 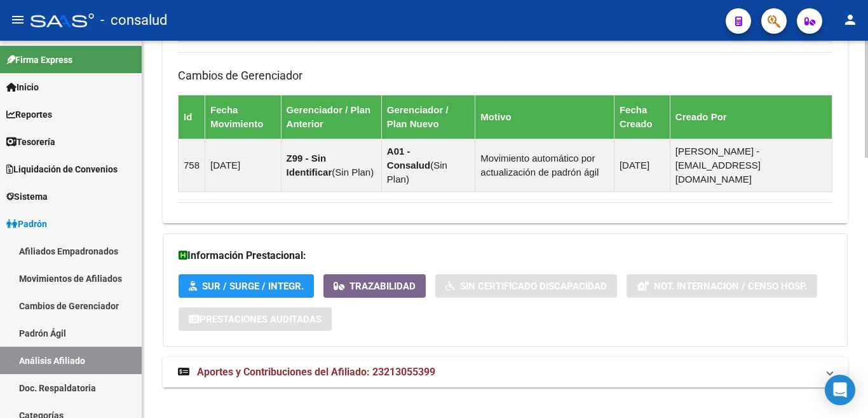 I want to click on mat-expansion-panel-header: Aportes y Contribuciones del Afiliado: 23213055399, so click(x=505, y=372).